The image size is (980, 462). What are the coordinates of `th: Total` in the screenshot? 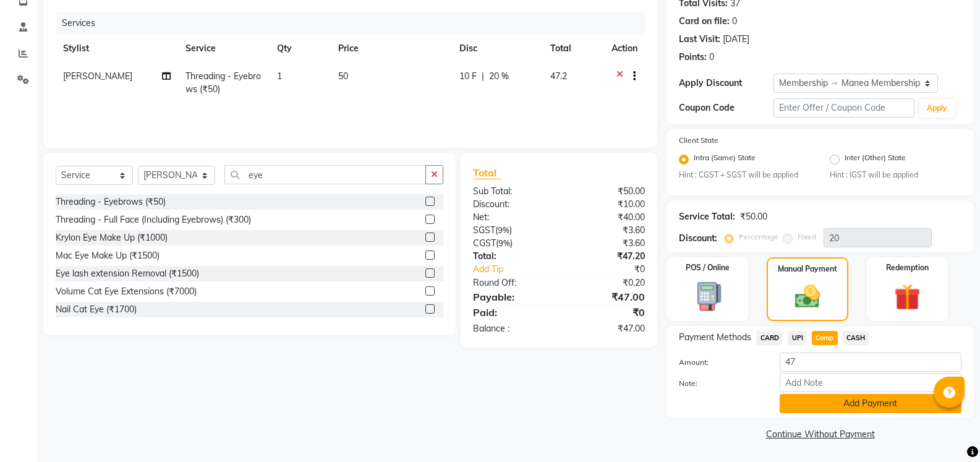 It's located at (573, 48).